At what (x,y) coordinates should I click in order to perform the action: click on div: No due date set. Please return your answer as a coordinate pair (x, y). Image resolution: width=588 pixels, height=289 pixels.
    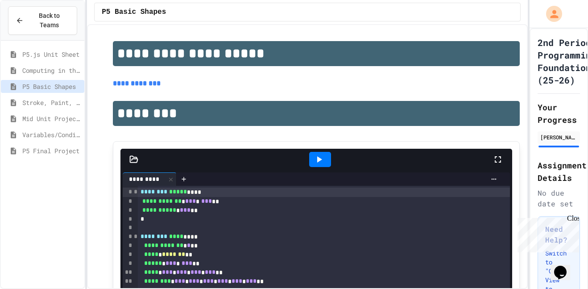
    Looking at the image, I should click on (559, 198).